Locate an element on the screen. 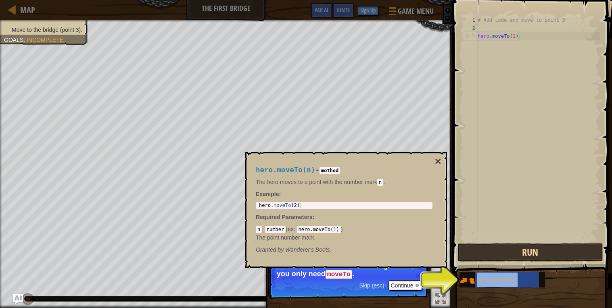  code: number is located at coordinates (275, 230).